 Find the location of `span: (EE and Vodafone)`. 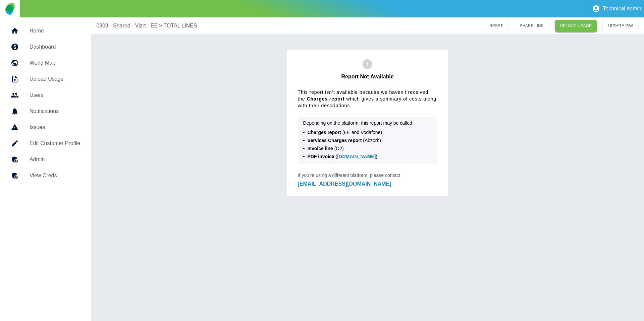

span: (EE and Vodafone) is located at coordinates (362, 132).